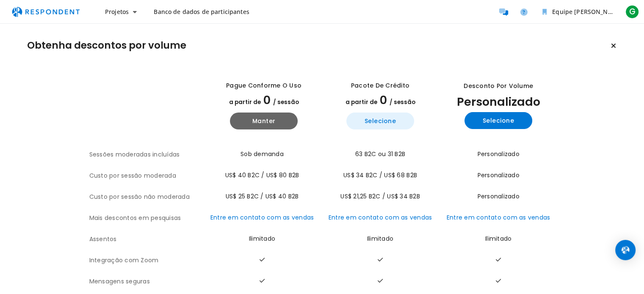 This screenshot has width=644, height=294. Describe the element at coordinates (380, 175) in the screenshot. I see `font: US$ 34 B2C / US$ 68 B2B` at that location.